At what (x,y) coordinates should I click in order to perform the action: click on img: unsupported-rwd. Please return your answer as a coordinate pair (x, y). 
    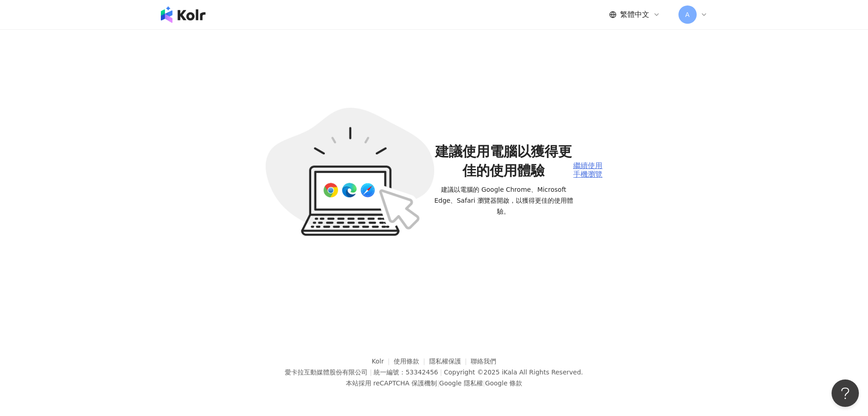
    Looking at the image, I should click on (350, 172).